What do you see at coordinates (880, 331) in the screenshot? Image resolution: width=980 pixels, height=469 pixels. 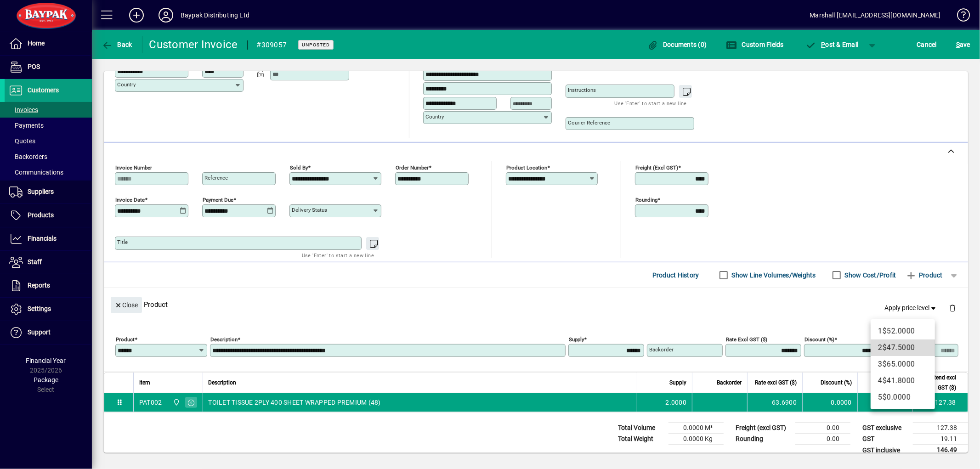 I see `span: 1` at bounding box center [880, 331].